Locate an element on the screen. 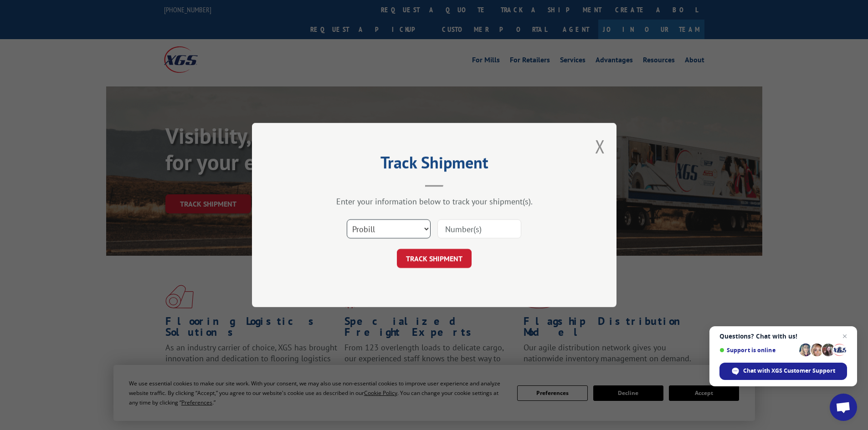 The height and width of the screenshot is (430, 868). button: TRACK SHIPMENT is located at coordinates (434, 258).